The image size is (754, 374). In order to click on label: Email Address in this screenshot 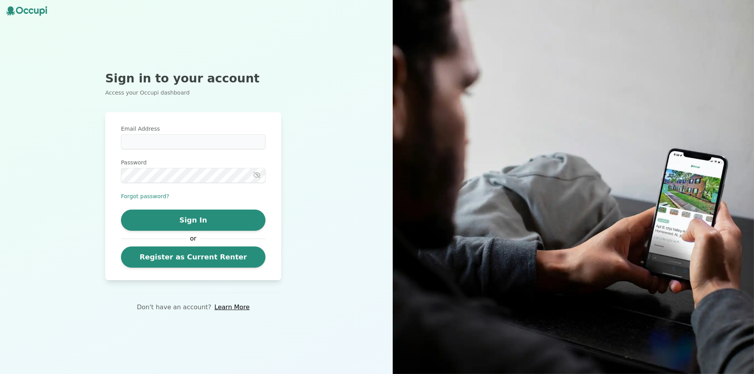, I will do `click(193, 129)`.